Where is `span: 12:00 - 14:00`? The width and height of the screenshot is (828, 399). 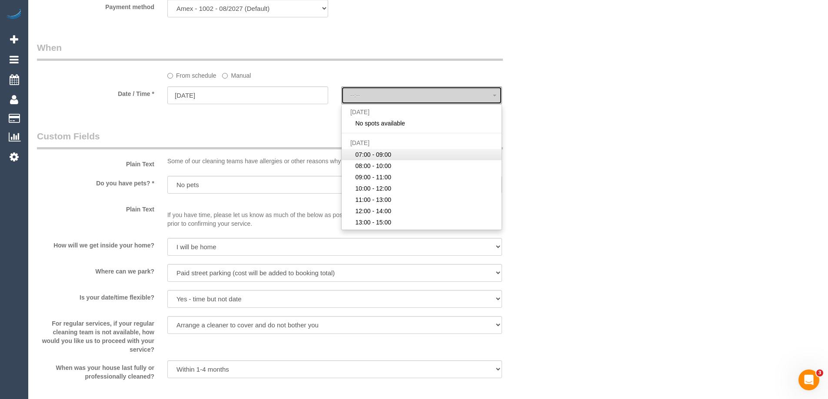
span: 12:00 - 14:00 is located at coordinates (373, 211).